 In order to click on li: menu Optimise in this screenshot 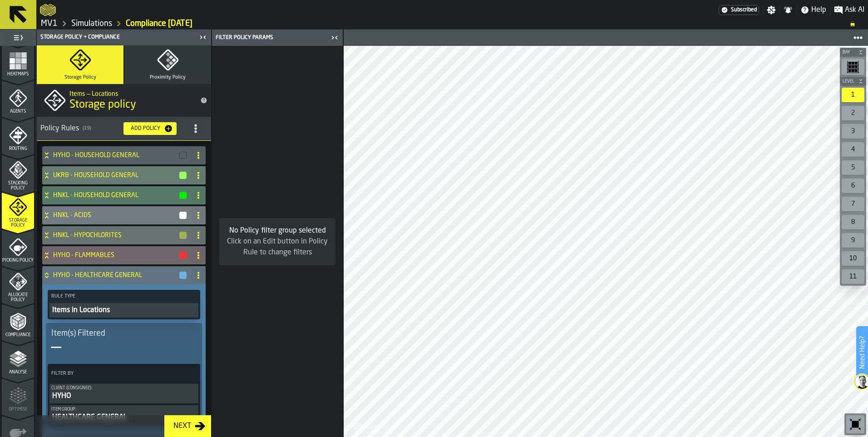, I will do `click(17, 397)`.